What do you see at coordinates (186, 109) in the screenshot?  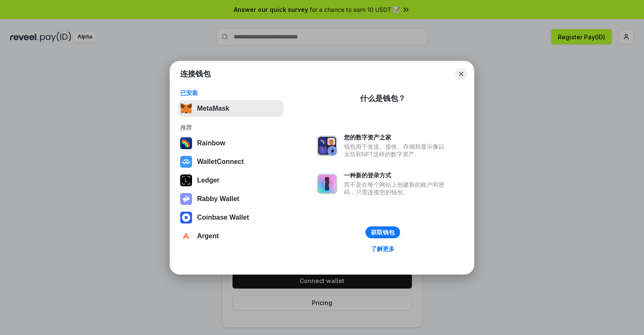 I see `img: svg+xml,%3Csvg%20fill%3D%22none%22%20height%3D%2233%22%20viewBox%3D%220%200%2035%2033%22%20width%...` at bounding box center [186, 109].